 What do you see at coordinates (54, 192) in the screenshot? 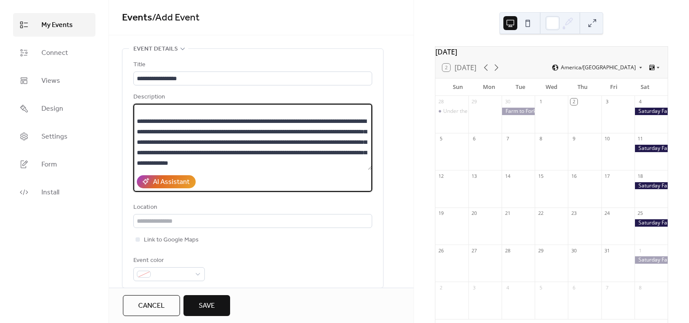
I see `a: Install` at bounding box center [54, 192].